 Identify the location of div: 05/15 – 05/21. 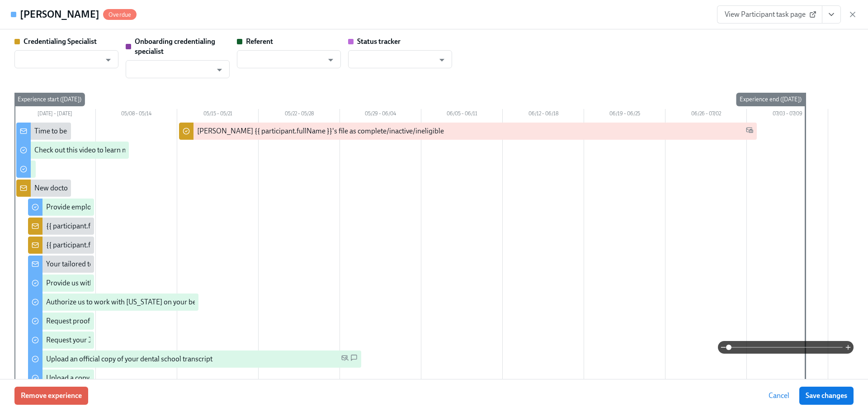
(218, 115).